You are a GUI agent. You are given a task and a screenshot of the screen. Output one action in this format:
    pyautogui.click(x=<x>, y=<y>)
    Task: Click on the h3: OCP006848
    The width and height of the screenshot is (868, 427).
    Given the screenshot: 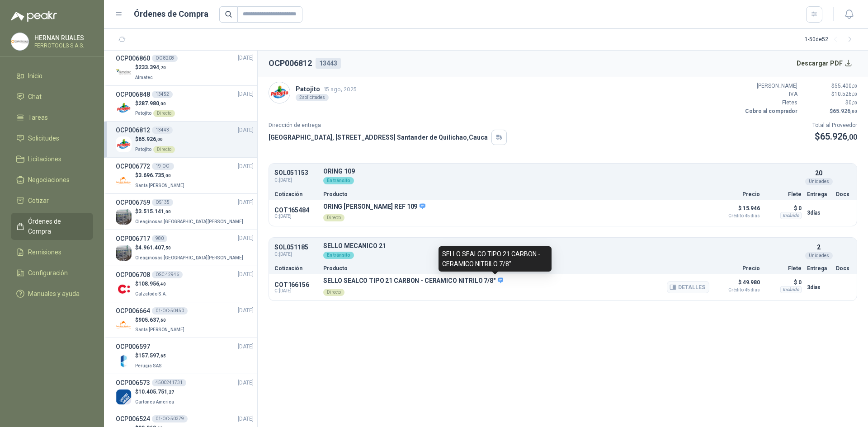 What is the action you would take?
    pyautogui.click(x=133, y=94)
    